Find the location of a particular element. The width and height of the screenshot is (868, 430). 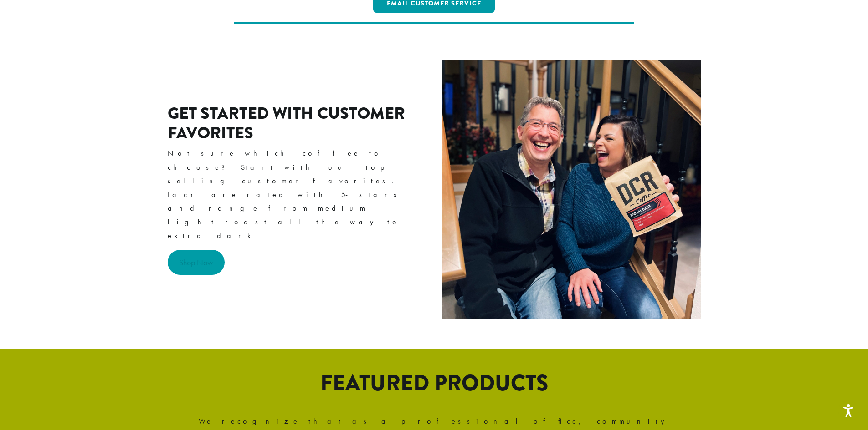

img: Emily chooses Special Dark for 2021 is located at coordinates (571, 190).